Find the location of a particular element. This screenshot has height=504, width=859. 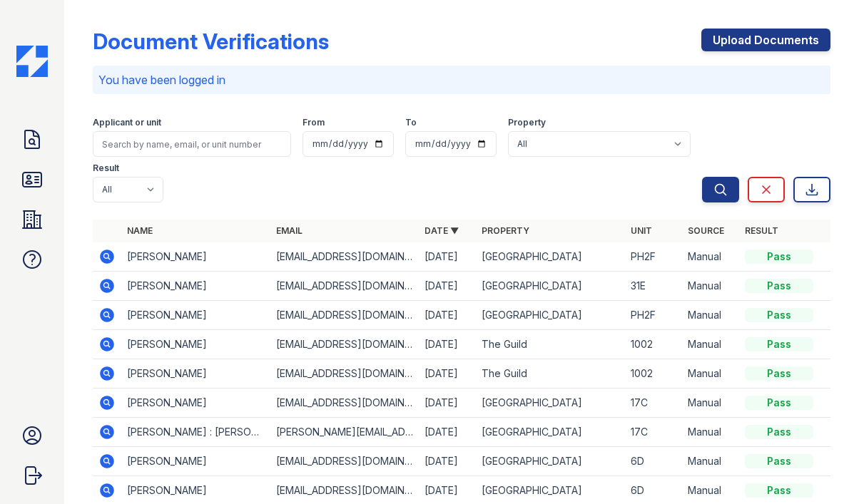

a: Name is located at coordinates (140, 230).